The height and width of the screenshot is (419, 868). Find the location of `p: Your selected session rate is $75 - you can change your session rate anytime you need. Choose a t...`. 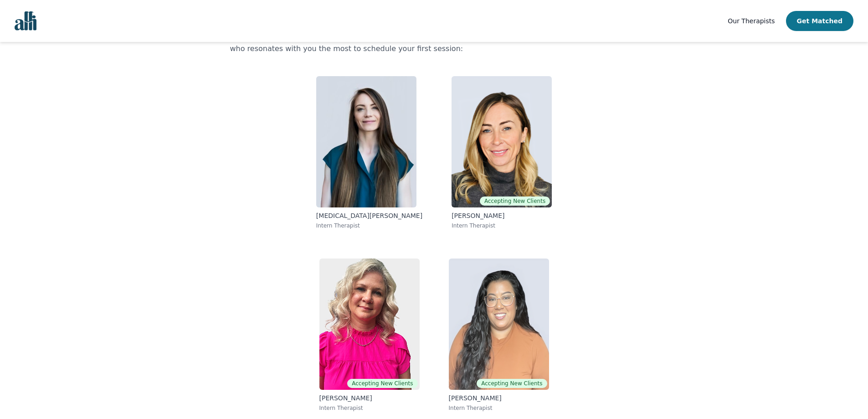

p: Your selected session rate is $75 - you can change your session rate anytime you need. Choose a t... is located at coordinates (434, 43).